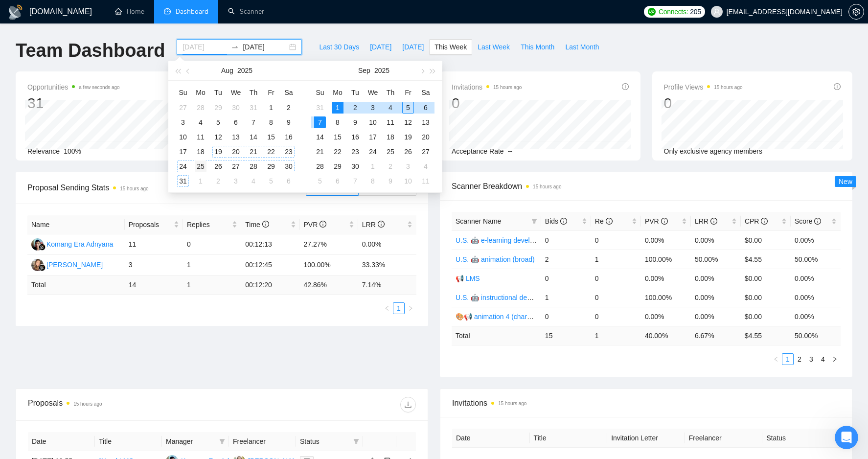 The image size is (868, 459). I want to click on div: 17, so click(373, 137).